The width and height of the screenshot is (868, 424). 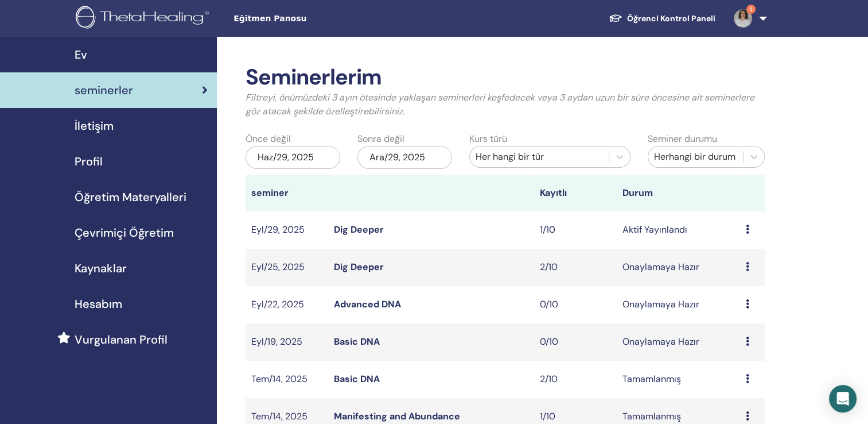 What do you see at coordinates (539, 157) in the screenshot?
I see `div: Her hangi bir tür` at bounding box center [539, 157].